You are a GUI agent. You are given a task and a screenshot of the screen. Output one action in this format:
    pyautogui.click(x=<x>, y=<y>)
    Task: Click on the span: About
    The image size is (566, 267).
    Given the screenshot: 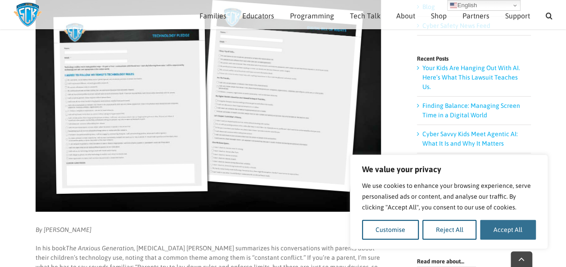 What is the action you would take?
    pyautogui.click(x=406, y=16)
    